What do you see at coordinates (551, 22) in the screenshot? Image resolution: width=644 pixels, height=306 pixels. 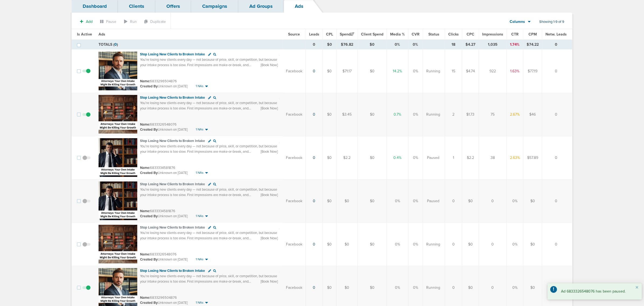 I see `span: Showing 1-9 of 9` at bounding box center [551, 22].